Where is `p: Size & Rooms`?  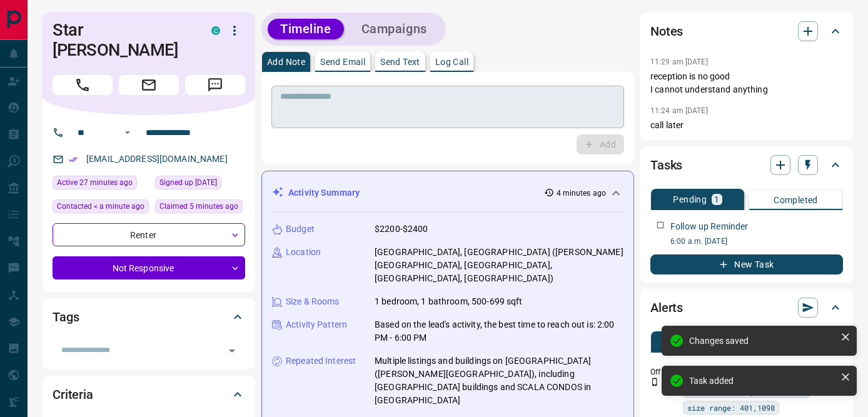 p: Size & Rooms is located at coordinates (313, 302).